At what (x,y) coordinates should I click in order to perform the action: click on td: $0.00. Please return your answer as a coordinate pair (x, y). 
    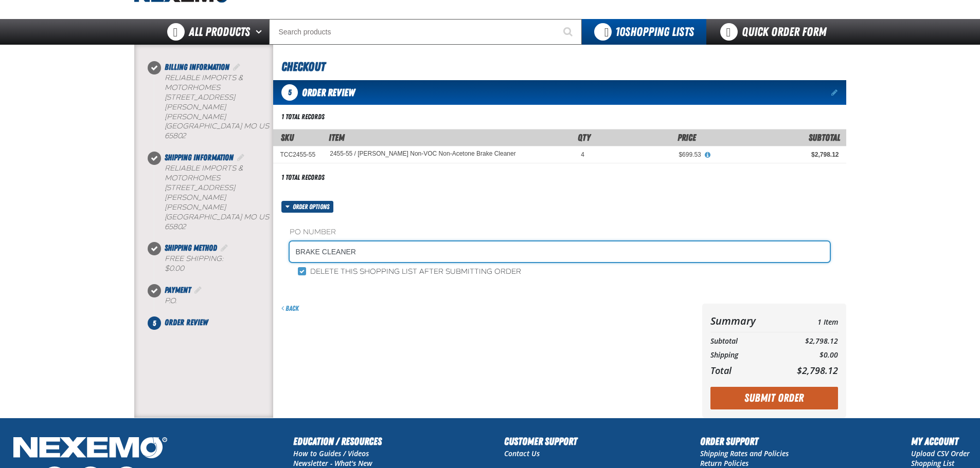
    Looking at the image, I should click on (807, 355).